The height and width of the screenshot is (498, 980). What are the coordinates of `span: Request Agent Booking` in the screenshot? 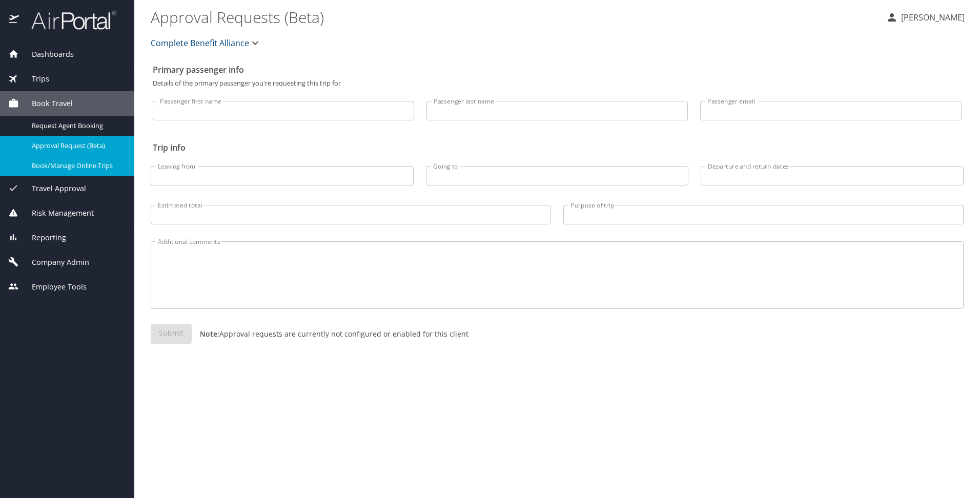 It's located at (77, 125).